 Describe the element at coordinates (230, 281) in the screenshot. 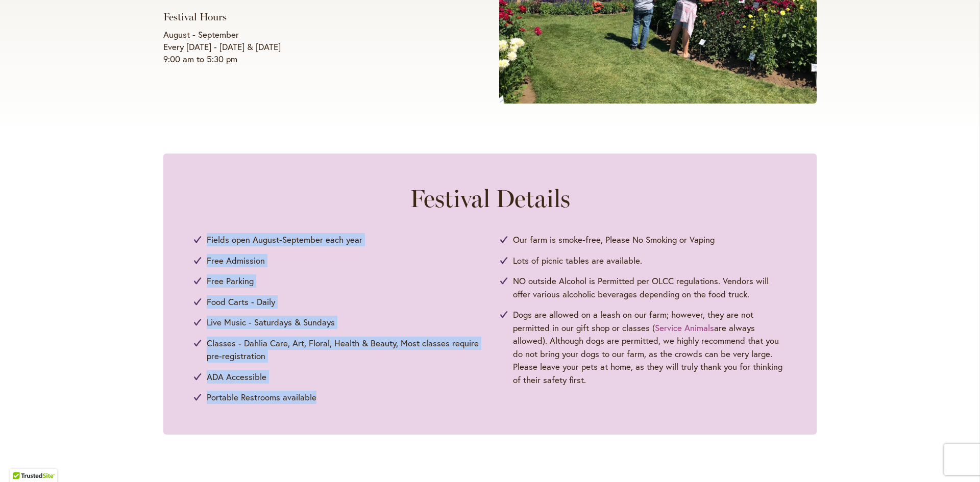

I see `span: Free Parking` at that location.